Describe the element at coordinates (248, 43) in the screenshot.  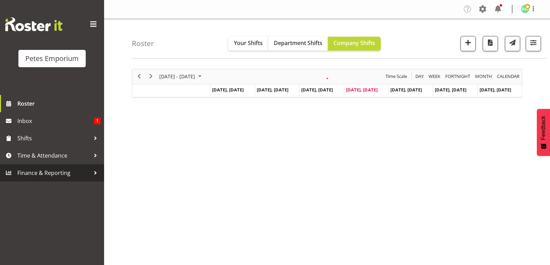
I see `span: Your Shifts` at that location.